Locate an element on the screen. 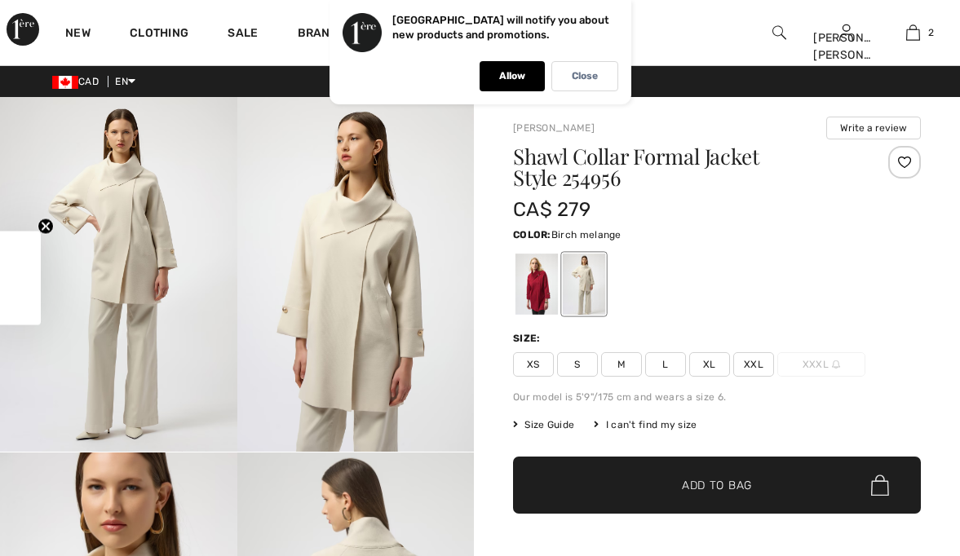 Image resolution: width=960 pixels, height=556 pixels. img: Shawl Collar Formal Jacket Style 254956. 2 is located at coordinates (356, 274).